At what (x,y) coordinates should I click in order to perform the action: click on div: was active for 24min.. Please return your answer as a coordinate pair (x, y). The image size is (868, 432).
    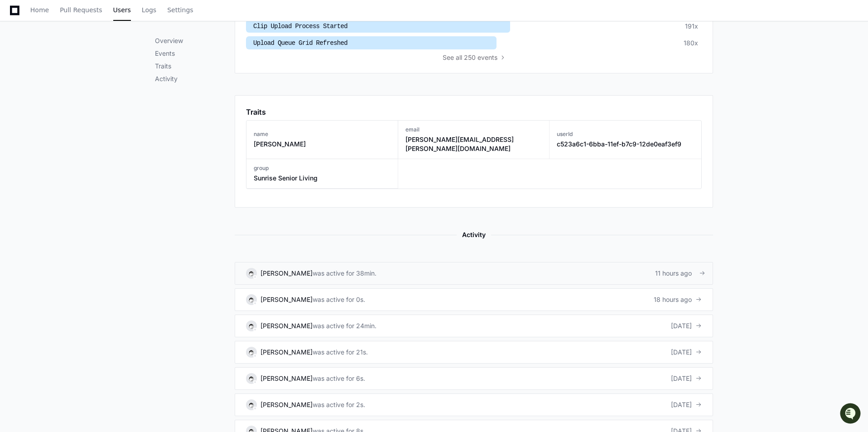
    Looking at the image, I should click on (344, 325).